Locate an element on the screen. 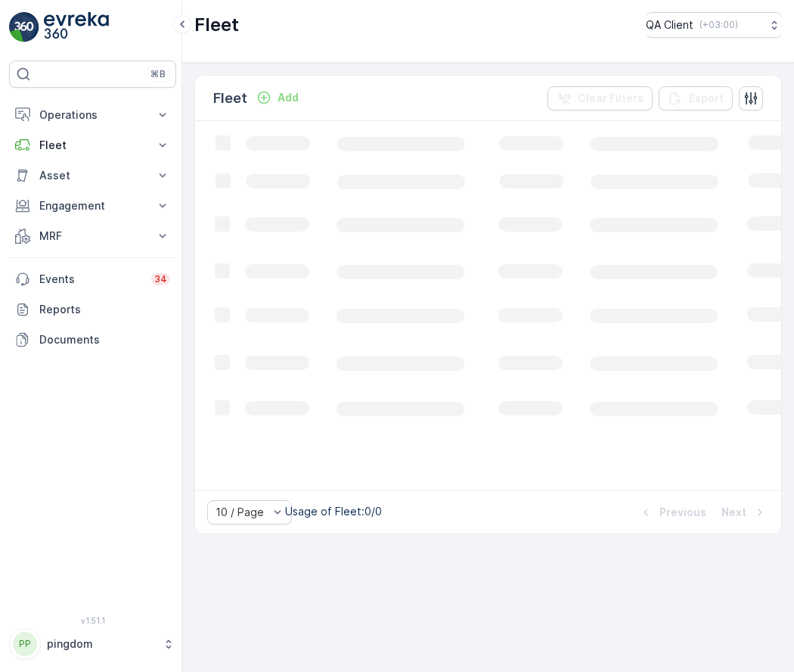 This screenshot has width=794, height=672. p: Documents is located at coordinates (104, 340).